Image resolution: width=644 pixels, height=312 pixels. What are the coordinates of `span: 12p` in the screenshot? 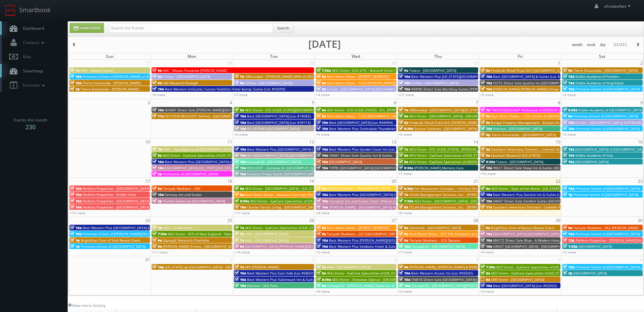 It's located at (569, 240).